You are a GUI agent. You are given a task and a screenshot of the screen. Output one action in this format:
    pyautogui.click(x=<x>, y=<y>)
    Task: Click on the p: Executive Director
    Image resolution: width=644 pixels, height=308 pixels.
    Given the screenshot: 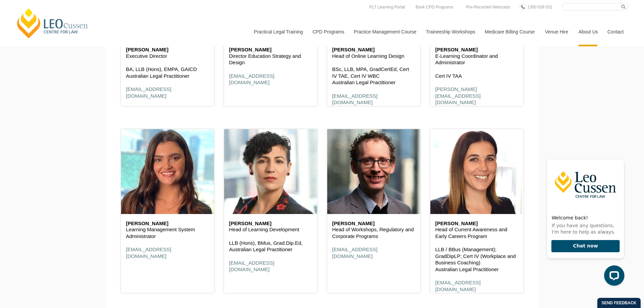 What is the action you would take?
    pyautogui.click(x=167, y=56)
    